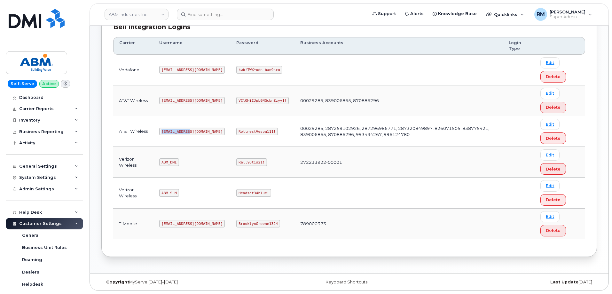 The width and height of the screenshot is (612, 294). Describe the element at coordinates (346, 282) in the screenshot. I see `a: Keyboard Shortcuts` at that location.